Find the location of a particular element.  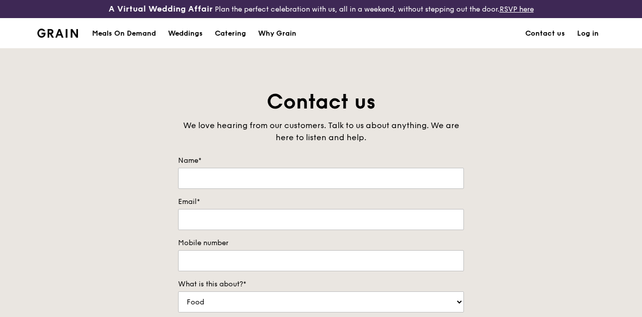

div: We love hearing from our customers. Talk to us about anything. We are here to listen and help. is located at coordinates (321, 132).